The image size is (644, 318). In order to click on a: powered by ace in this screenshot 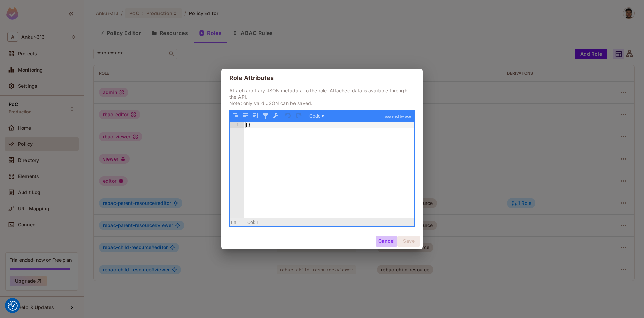, I will do `click(398, 117)`.